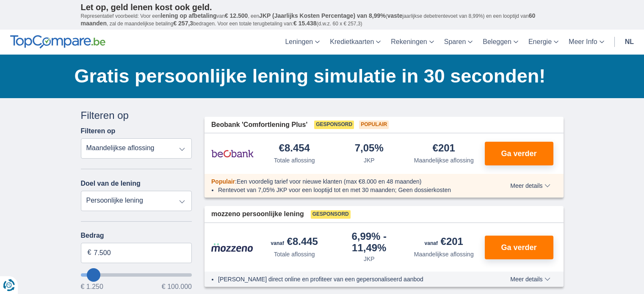  I want to click on li: Rentevoet van 7,05% JKP voor een looptijd tot en met 30 maanden; Geen dossierkosten, so click(348, 190).